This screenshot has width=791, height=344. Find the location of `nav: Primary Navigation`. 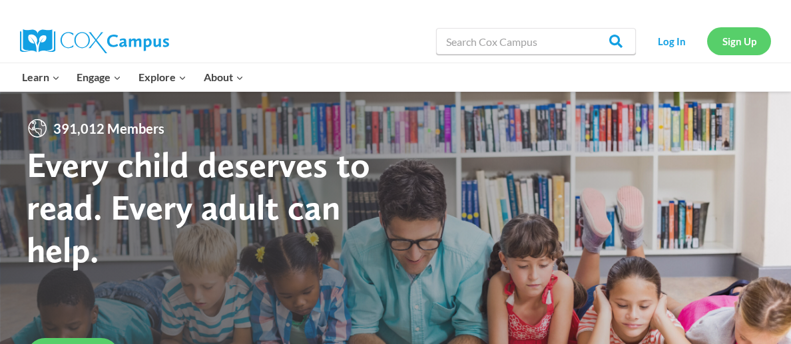

nav: Primary Navigation is located at coordinates (133, 77).